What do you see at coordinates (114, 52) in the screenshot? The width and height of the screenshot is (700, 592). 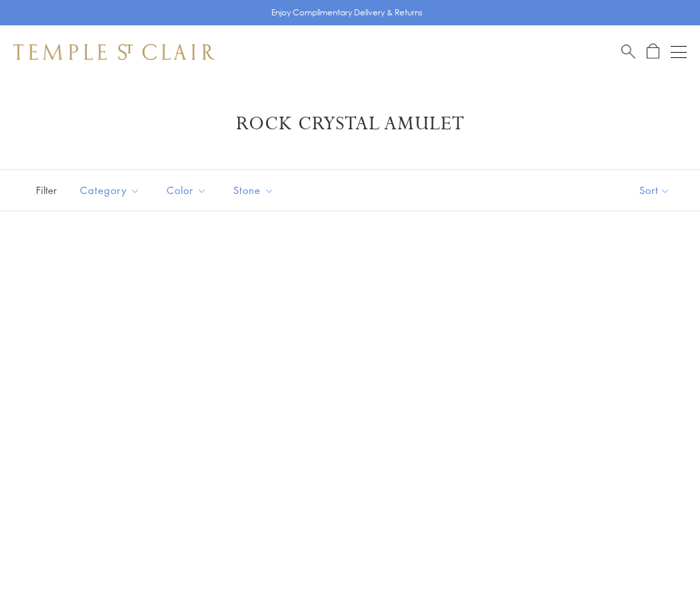 I see `img: Temple St. Clair` at bounding box center [114, 52].